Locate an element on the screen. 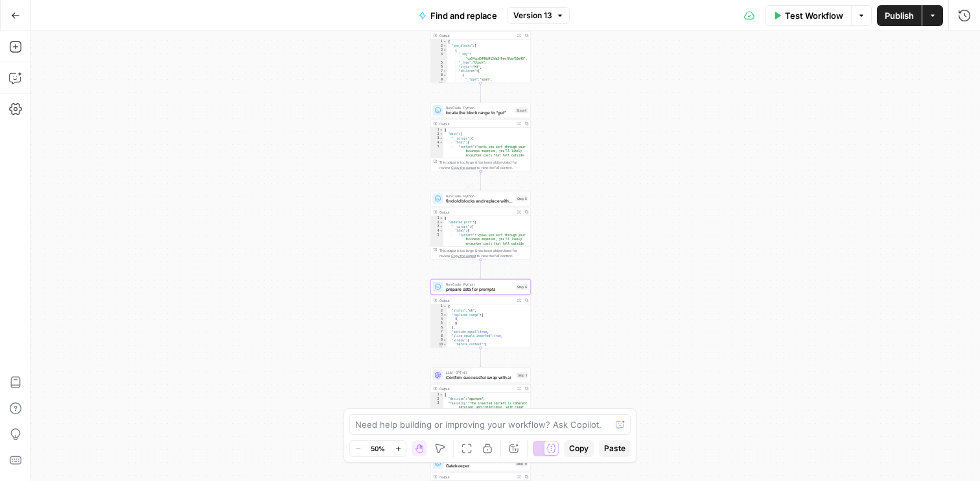 The image size is (980, 481). span: Toggle code folding, rows 1 through 510 is located at coordinates (445, 42).